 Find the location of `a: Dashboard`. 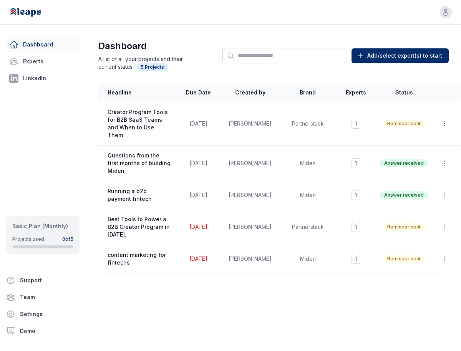

a: Dashboard is located at coordinates (43, 45).